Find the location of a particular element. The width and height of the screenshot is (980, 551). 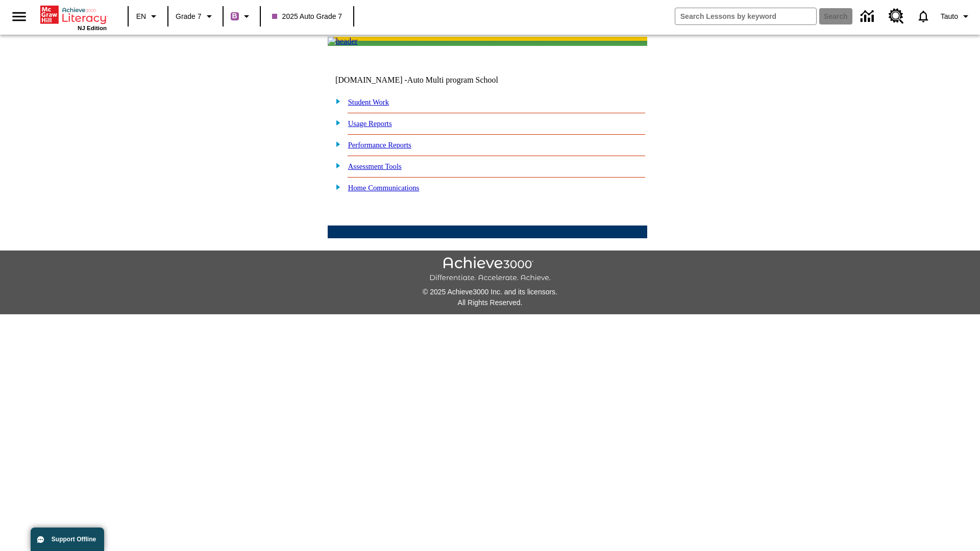

span: Grade 7 is located at coordinates (188, 16).